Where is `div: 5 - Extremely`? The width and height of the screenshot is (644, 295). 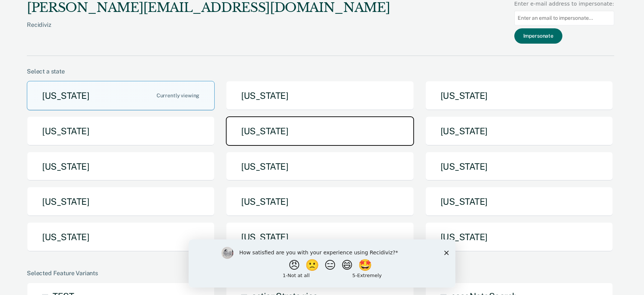 div: 5 - Extremely is located at coordinates (198, 36).